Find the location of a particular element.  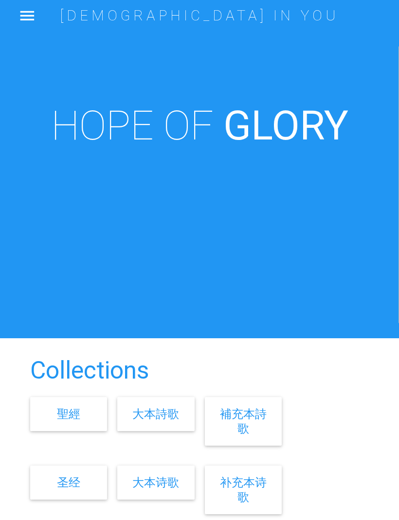

a: 補充本詩歌 is located at coordinates (243, 421).